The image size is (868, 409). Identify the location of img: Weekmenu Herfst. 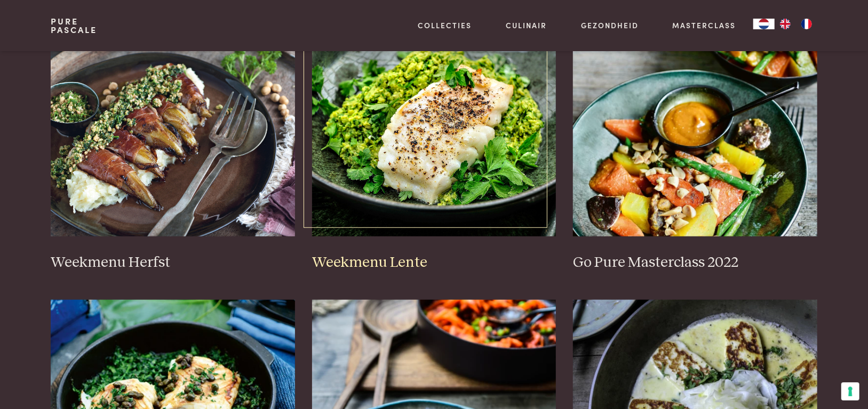
(173, 130).